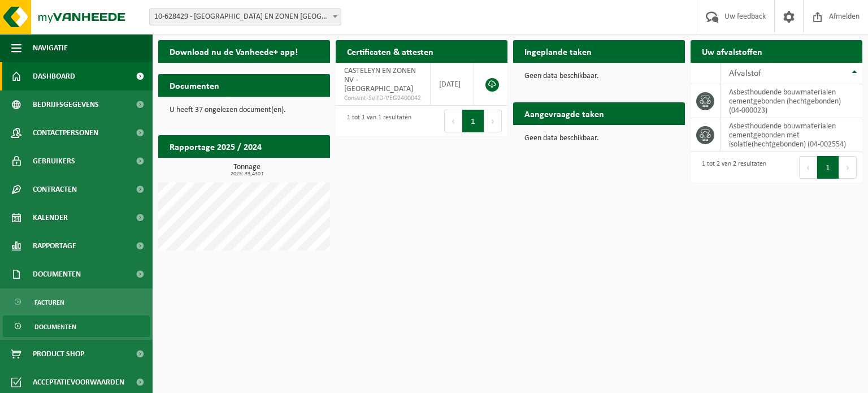 This screenshot has width=868, height=393. What do you see at coordinates (55, 190) in the screenshot?
I see `span: Contracten` at bounding box center [55, 190].